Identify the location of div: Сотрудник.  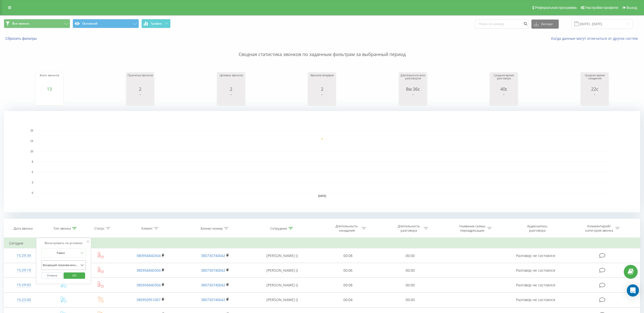
(278, 229).